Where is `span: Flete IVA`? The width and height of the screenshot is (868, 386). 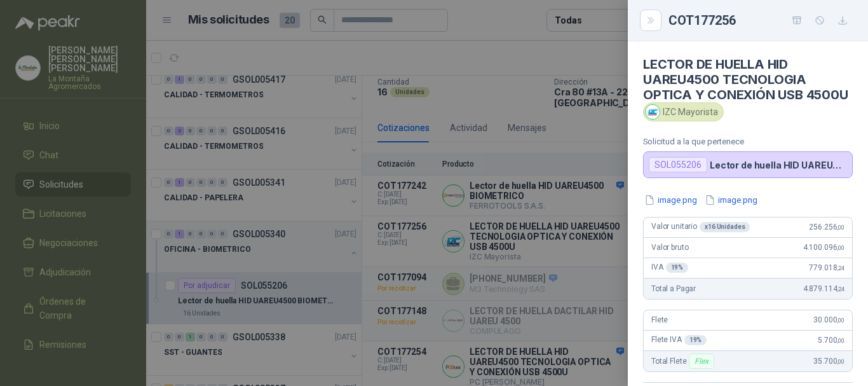
span: Flete IVA is located at coordinates (679, 340).